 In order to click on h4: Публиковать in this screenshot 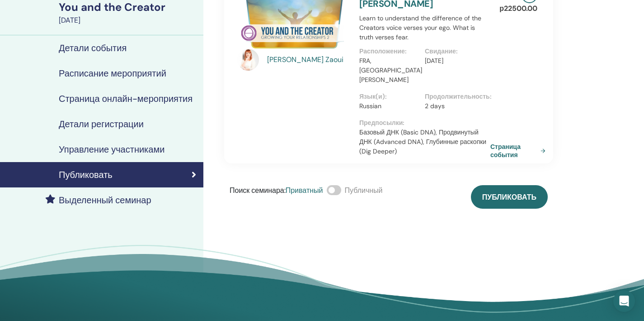, I will do `click(86, 175)`.